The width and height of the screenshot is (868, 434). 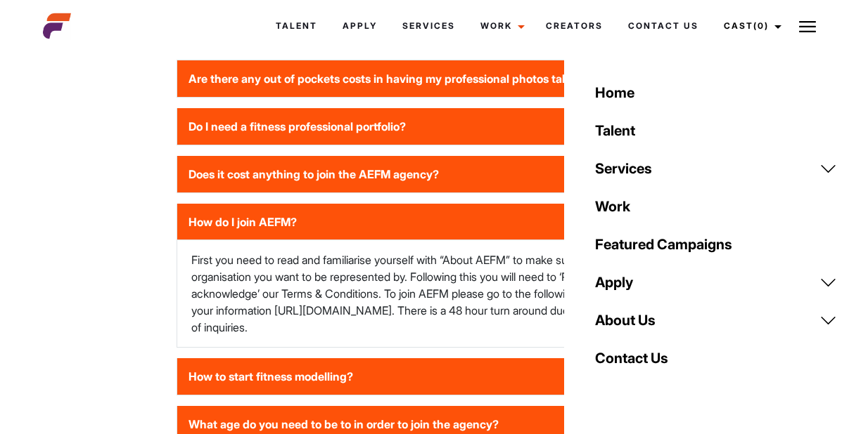 What do you see at coordinates (57, 26) in the screenshot?
I see `img: cropped-aefm-brand-fav-22-square.png` at bounding box center [57, 26].